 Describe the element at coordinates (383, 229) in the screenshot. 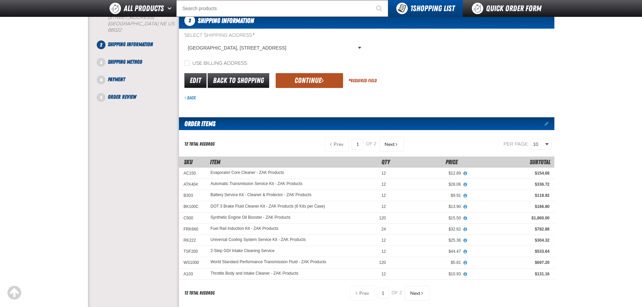

I see `span: 24` at that location.